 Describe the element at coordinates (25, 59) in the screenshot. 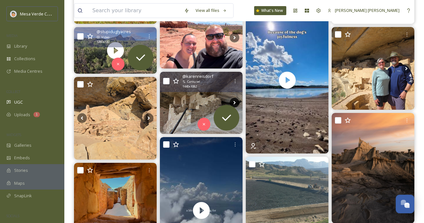

I see `span: Collections` at that location.